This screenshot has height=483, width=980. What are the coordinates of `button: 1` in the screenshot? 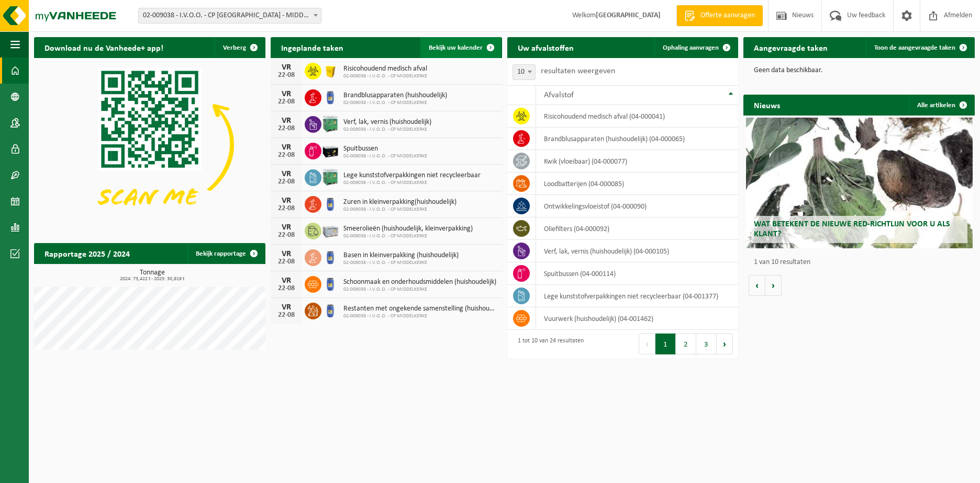 It's located at (665, 344).